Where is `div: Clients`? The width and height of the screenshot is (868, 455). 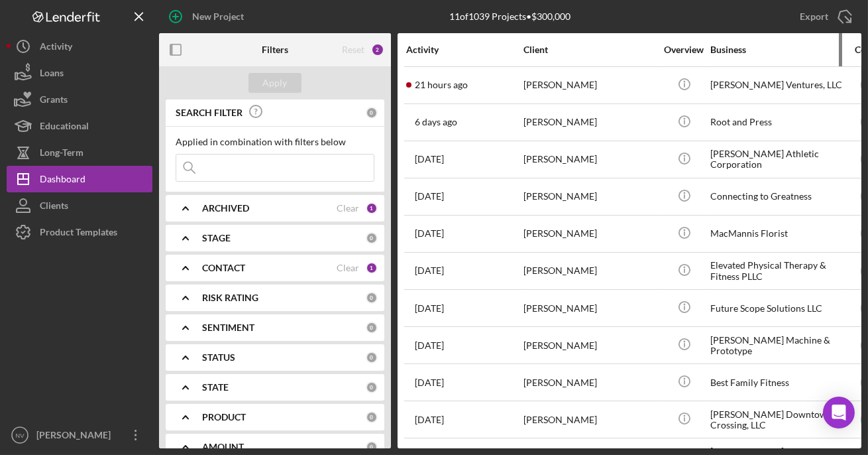
div: Clients is located at coordinates (54, 207).